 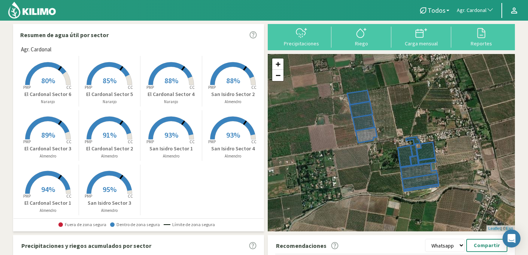 I want to click on p: Resumen de agua útil por sector, so click(x=64, y=35).